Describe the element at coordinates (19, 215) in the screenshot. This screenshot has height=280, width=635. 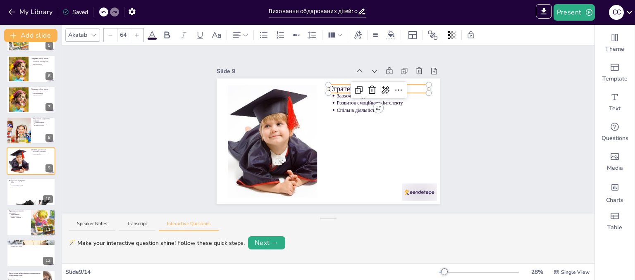
I see `p: Успішні приклади` at that location.